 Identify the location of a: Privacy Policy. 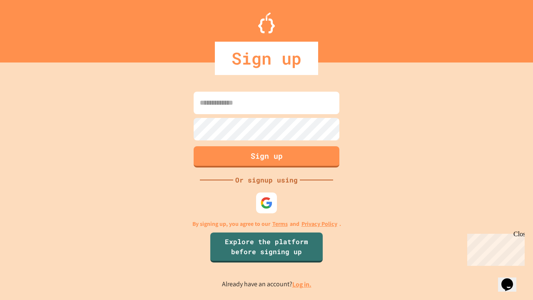
(320, 224).